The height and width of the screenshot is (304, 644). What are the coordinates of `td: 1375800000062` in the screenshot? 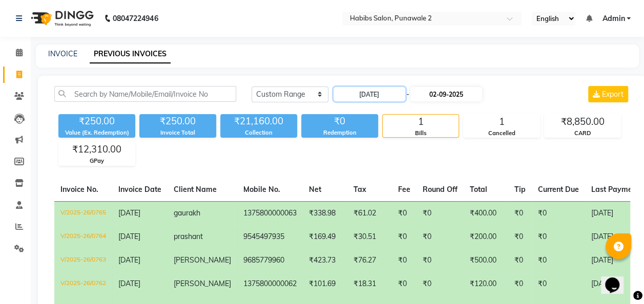 It's located at (270, 284).